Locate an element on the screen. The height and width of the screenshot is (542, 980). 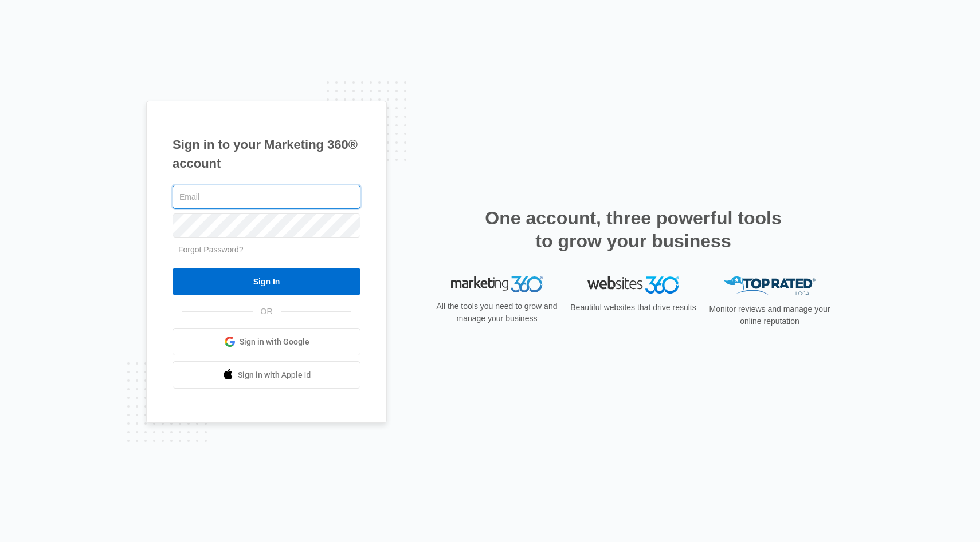
span: OR is located at coordinates (266, 311).